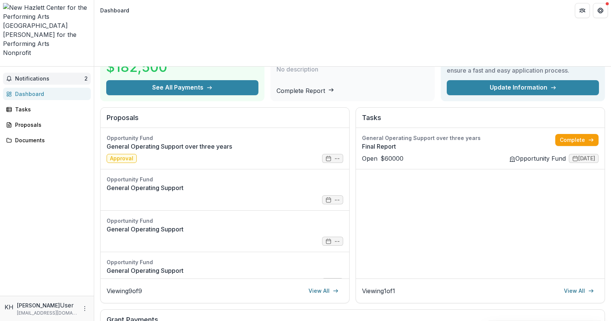 Image resolution: width=611 pixels, height=321 pixels. Describe the element at coordinates (600, 11) in the screenshot. I see `button: Get Help` at that location.